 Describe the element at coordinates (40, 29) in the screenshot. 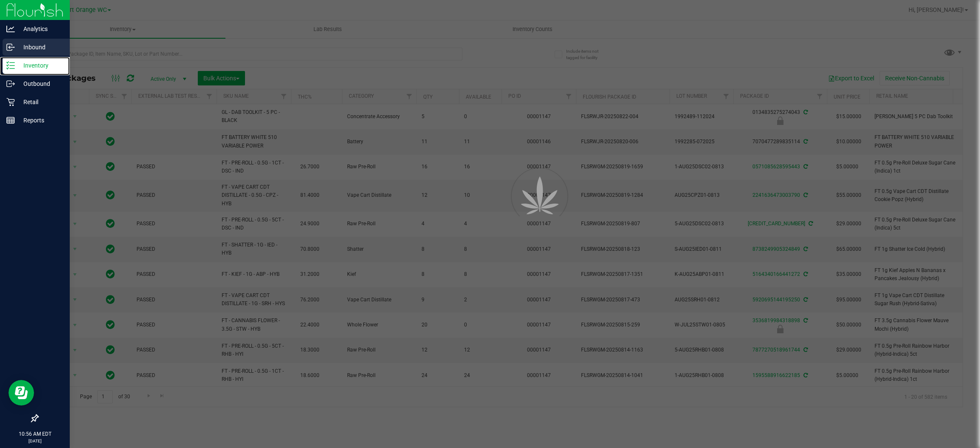

I see `p: Analytics` at that location.